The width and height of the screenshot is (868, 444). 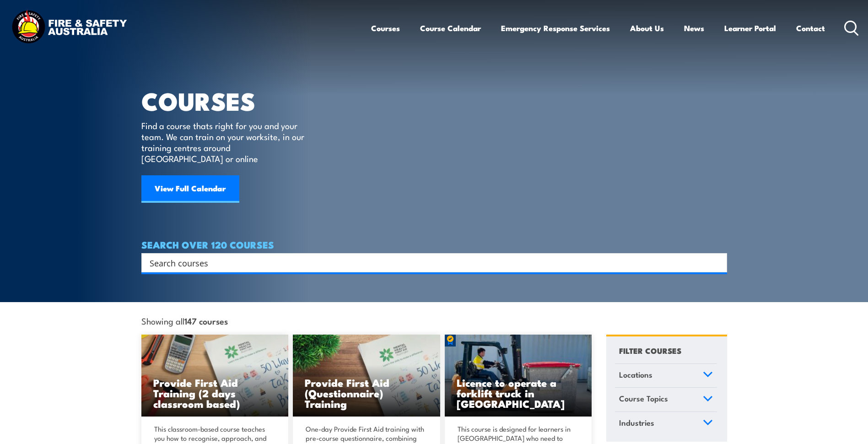 What do you see at coordinates (643, 399) in the screenshot?
I see `span: Course Topics` at bounding box center [643, 399].